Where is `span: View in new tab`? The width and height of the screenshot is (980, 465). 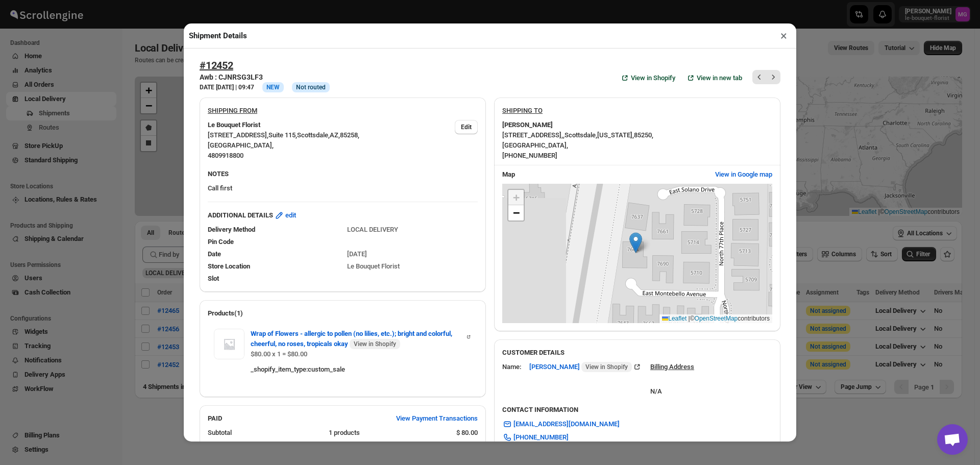 span: View in new tab is located at coordinates (719, 78).